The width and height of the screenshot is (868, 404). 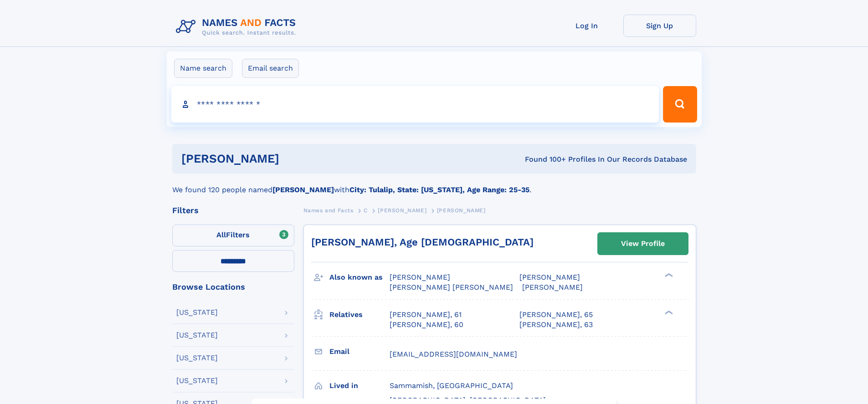 What do you see at coordinates (329, 210) in the screenshot?
I see `a: Names and Facts` at bounding box center [329, 210].